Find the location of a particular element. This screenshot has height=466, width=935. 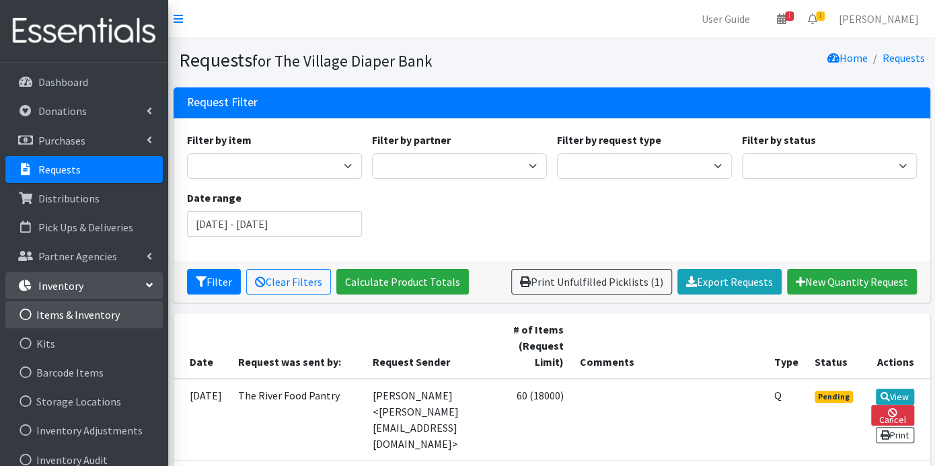

a: Clear Filters is located at coordinates (289, 282).